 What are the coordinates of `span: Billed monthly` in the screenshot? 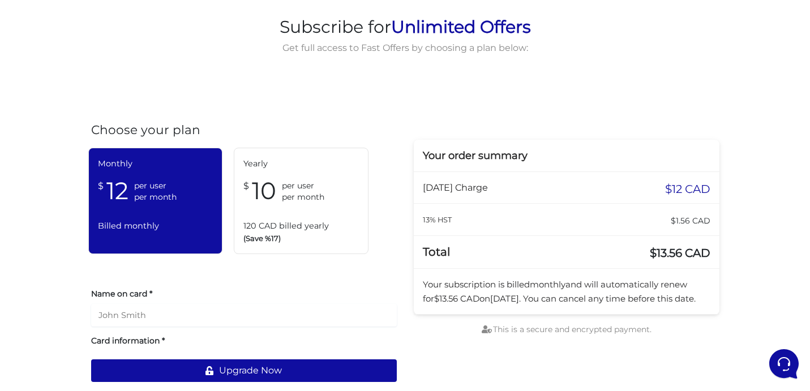 It's located at (156, 226).